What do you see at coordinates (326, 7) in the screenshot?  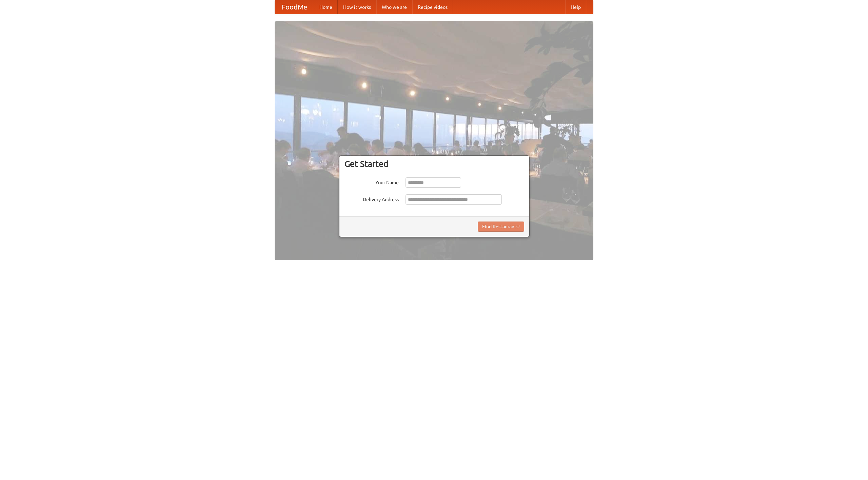 I see `a: Home` at bounding box center [326, 7].